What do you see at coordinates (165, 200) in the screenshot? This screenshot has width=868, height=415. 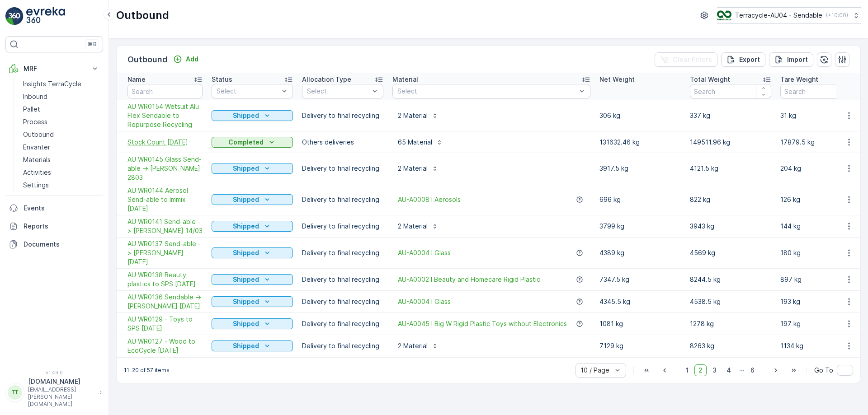 I see `a: AU WR0144 Aerosol Send-able to Immix 26.03.2025` at bounding box center [165, 200].